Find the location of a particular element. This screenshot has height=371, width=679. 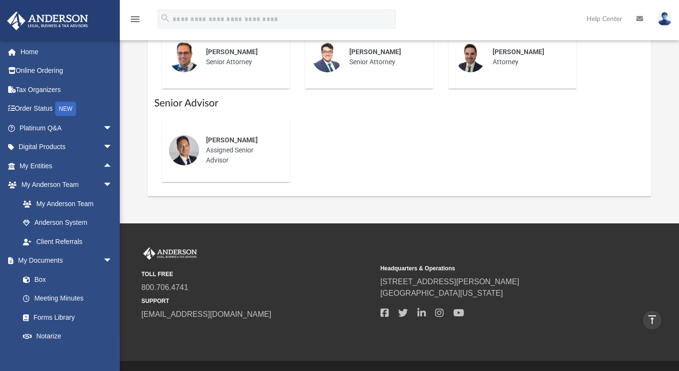

a: Platinum Q&Aarrow_drop_down is located at coordinates (67, 128).